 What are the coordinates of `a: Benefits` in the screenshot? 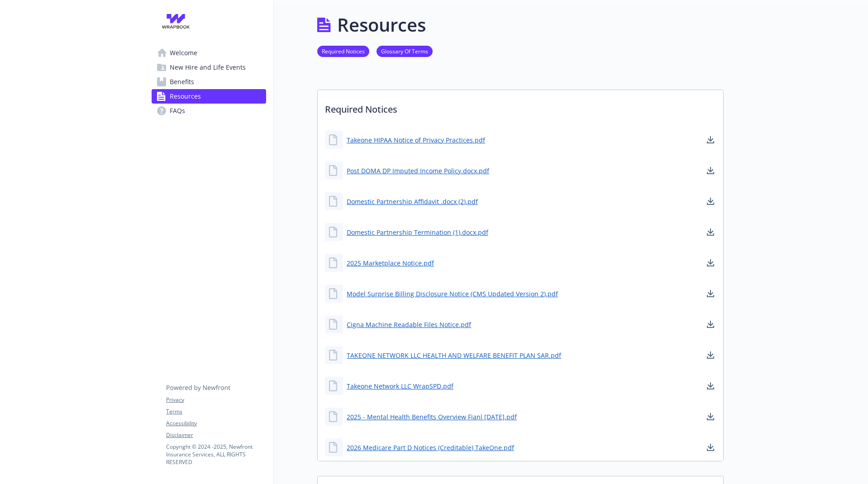 It's located at (209, 82).